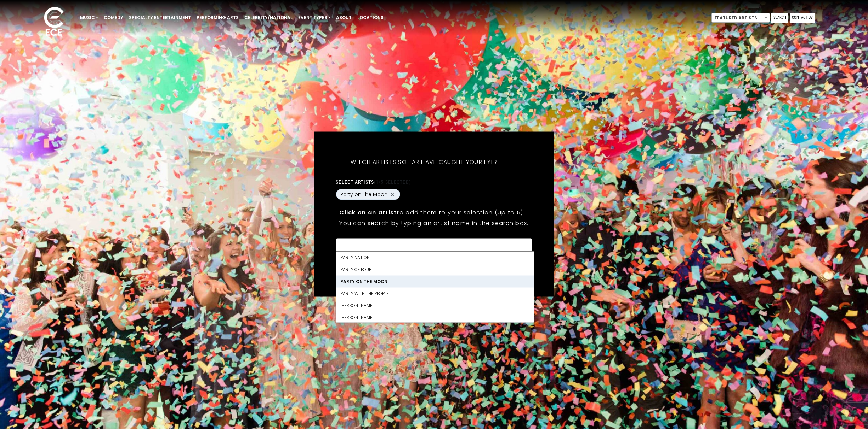 This screenshot has width=868, height=429. What do you see at coordinates (367, 212) in the screenshot?
I see `strong: Click on an artist` at bounding box center [367, 212].